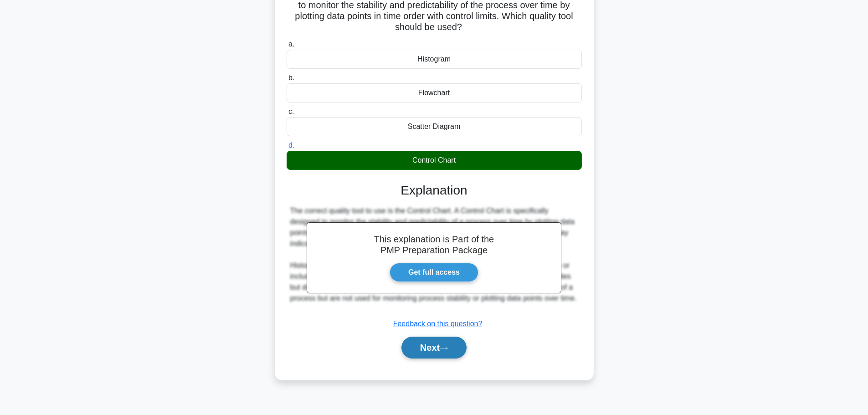 The image size is (868, 415). I want to click on a: Get full access, so click(434, 272).